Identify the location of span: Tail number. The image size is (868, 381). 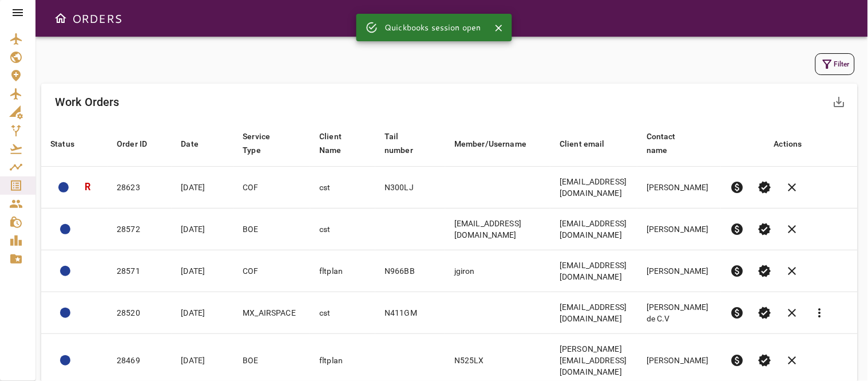
(410, 143).